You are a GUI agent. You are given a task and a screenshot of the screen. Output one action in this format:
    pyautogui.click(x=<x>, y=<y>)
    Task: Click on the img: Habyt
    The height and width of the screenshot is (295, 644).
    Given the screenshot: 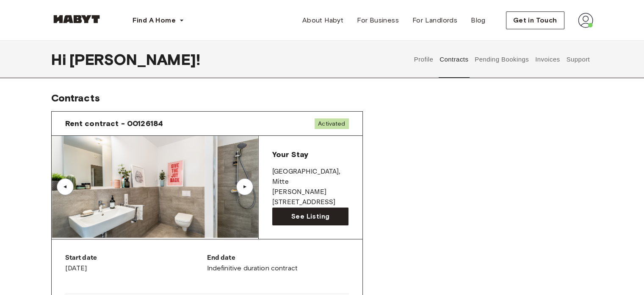 What is the action you would take?
    pyautogui.click(x=76, y=19)
    